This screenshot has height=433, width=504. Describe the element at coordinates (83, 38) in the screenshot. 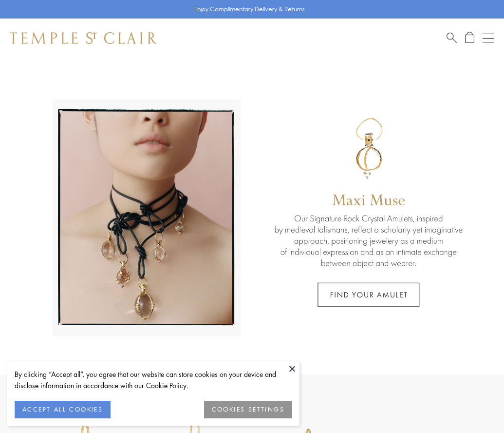

I see `img: Temple St. Clair` at that location.